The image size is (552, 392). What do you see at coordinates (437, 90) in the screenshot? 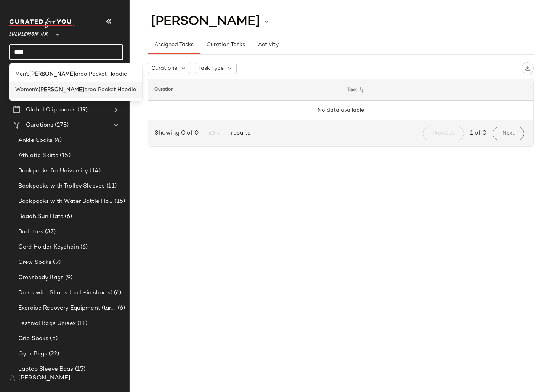
I see `th: Task` at bounding box center [437, 90].